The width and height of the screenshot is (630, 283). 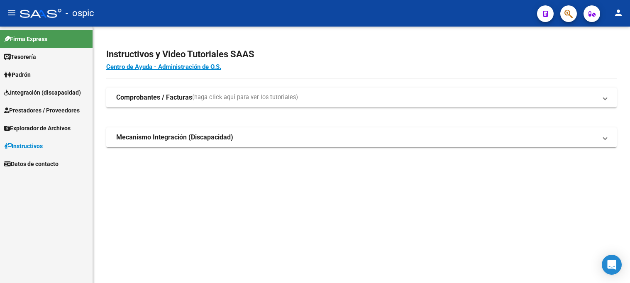 What do you see at coordinates (361, 97) in the screenshot?
I see `mat-expansion-panel-header: Comprobantes / Facturas(haga click aquí para ver los tutoriales)` at bounding box center [361, 97].